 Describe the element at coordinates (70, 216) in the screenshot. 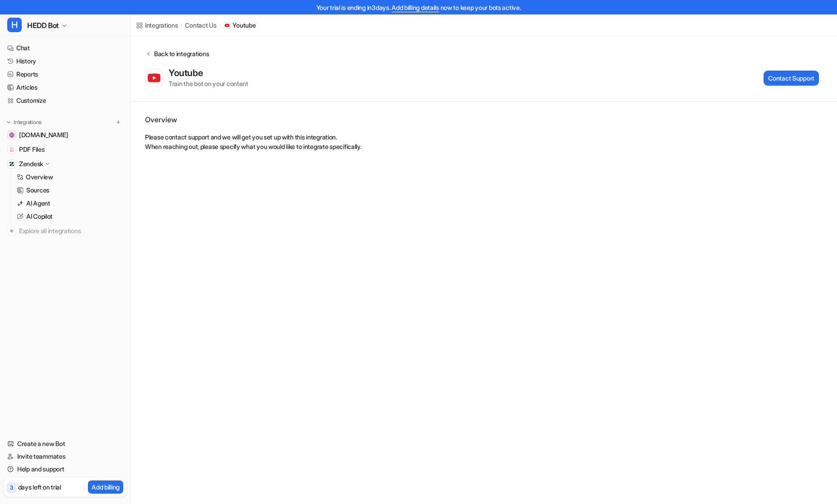

I see `a: AI Copilot` at that location.